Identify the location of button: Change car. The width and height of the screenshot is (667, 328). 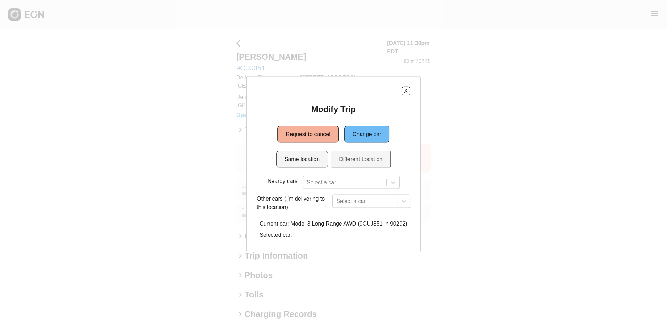
(367, 134).